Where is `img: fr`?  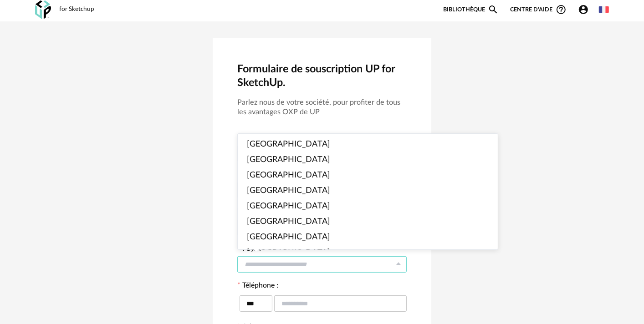
img: fr is located at coordinates (604, 10).